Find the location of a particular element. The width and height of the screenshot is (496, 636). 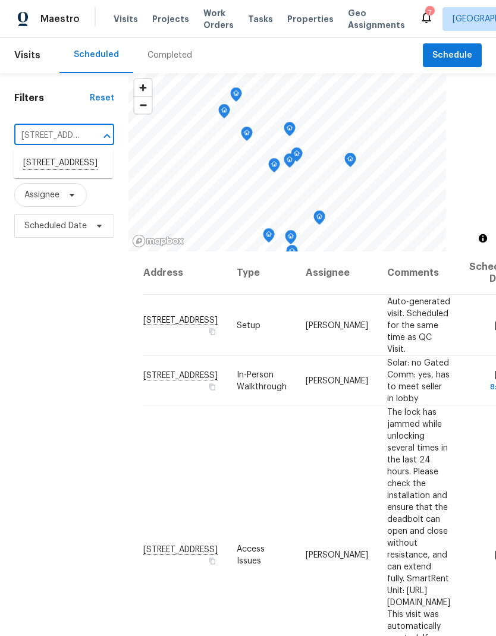

span: Scheduled Date is located at coordinates (55, 226).